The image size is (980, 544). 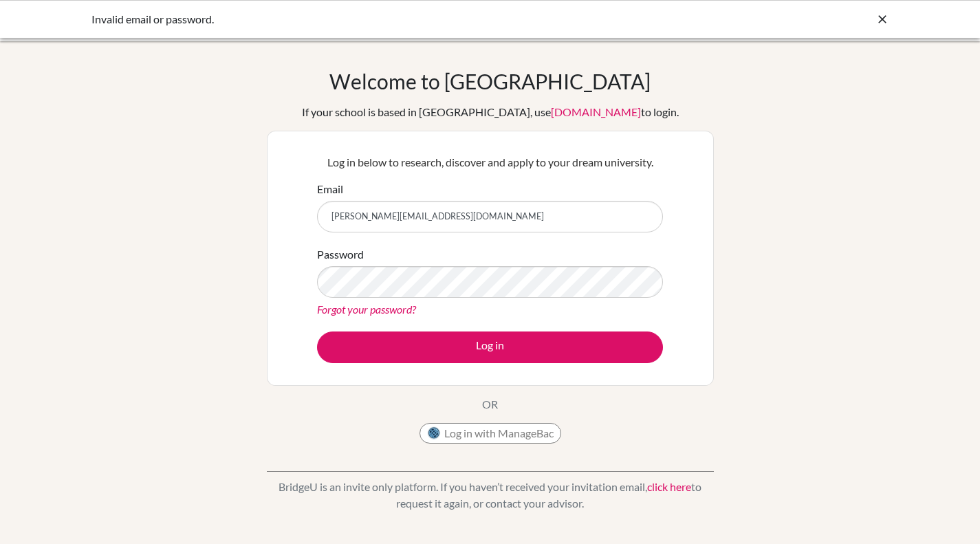 What do you see at coordinates (490, 433) in the screenshot?
I see `button: Log in with ManageBac` at bounding box center [490, 433].